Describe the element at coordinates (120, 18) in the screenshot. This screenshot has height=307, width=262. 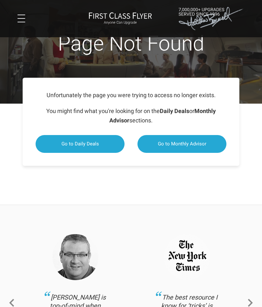
I see `a: First Class FlyerAnyone Can Upgrade` at that location.